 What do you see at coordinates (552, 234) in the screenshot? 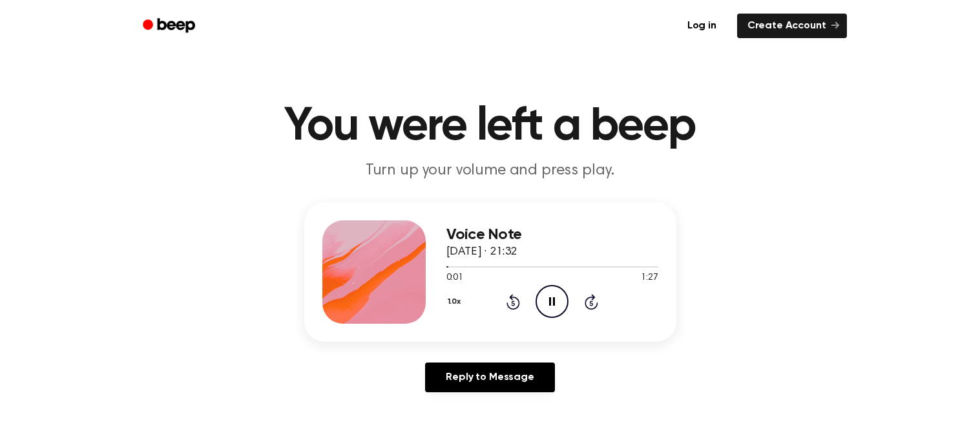
I see `h3: Voice Note` at bounding box center [552, 234].